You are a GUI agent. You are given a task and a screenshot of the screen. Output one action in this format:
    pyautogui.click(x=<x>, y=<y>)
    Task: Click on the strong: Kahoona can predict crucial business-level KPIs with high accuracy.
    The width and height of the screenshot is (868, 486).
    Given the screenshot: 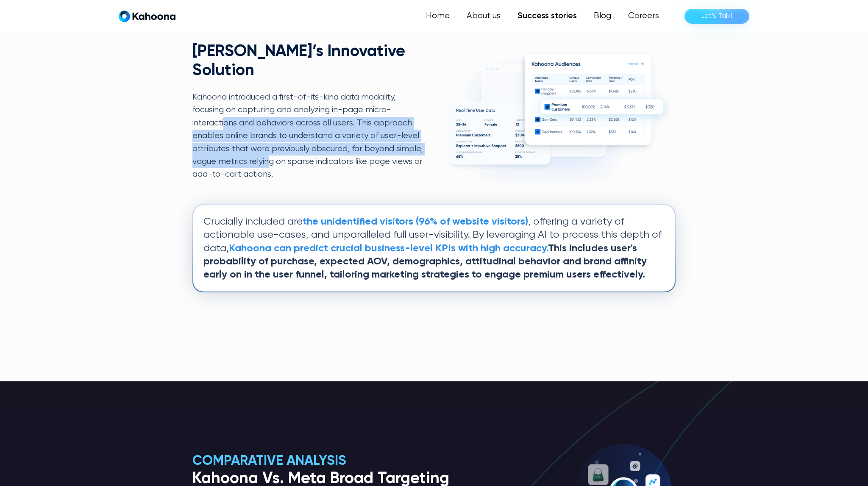 What is the action you would take?
    pyautogui.click(x=389, y=248)
    